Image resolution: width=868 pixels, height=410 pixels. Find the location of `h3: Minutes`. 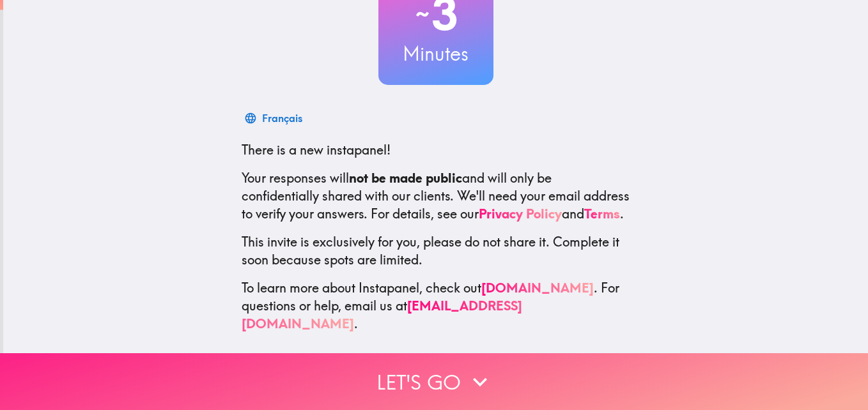

h3: Minutes is located at coordinates (436, 54).